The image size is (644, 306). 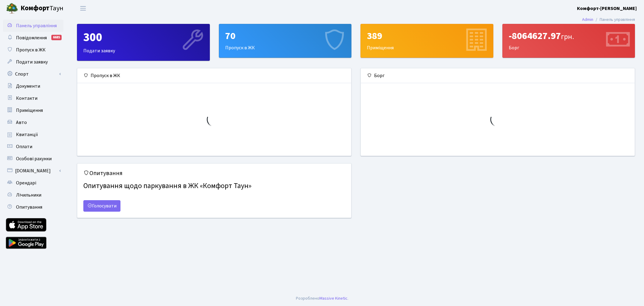 What do you see at coordinates (102, 206) in the screenshot?
I see `a: Голосувати` at bounding box center [102, 206].